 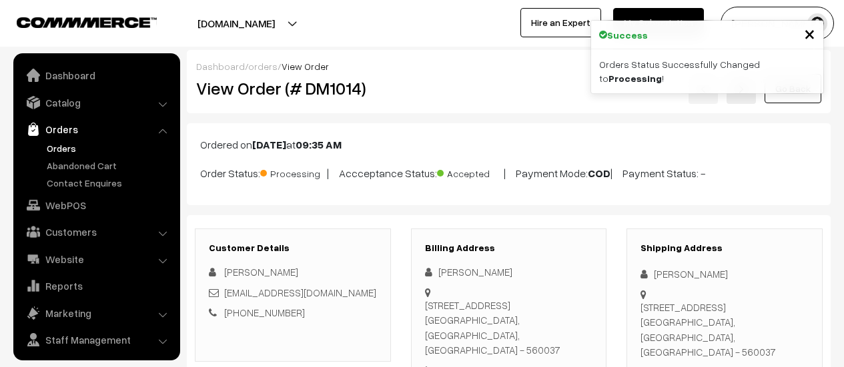 What do you see at coordinates (87, 22) in the screenshot?
I see `img: COMMMERCE` at bounding box center [87, 22].